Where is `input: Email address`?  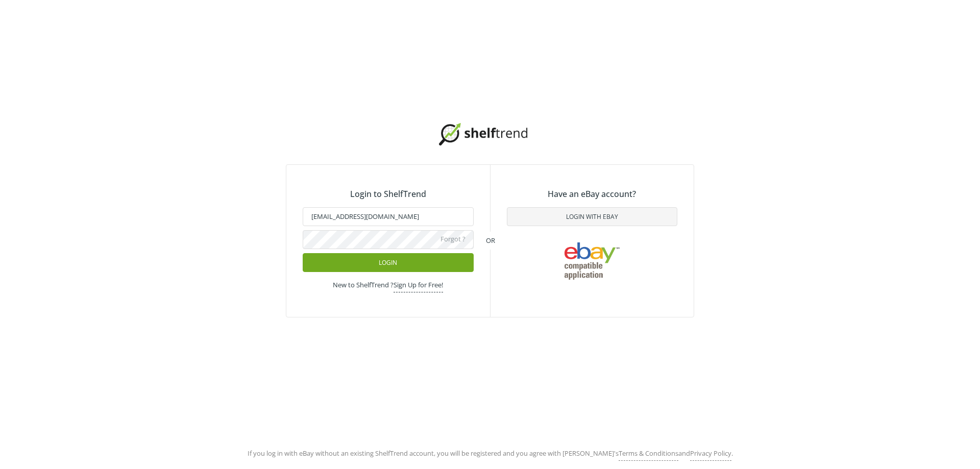 input: Email address is located at coordinates (388, 216).